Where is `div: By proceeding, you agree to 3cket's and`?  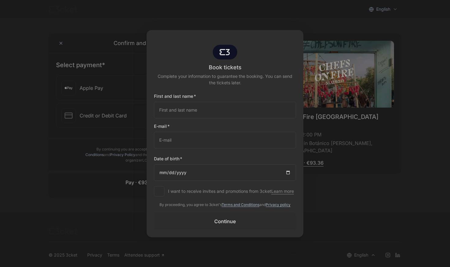 div: By proceeding, you agree to 3cket's and is located at coordinates (225, 205).